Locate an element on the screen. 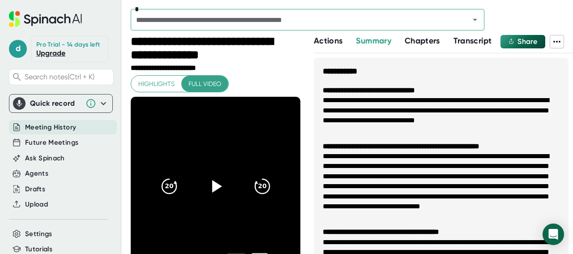 This screenshot has width=573, height=254. span: Full video is located at coordinates (204, 84).